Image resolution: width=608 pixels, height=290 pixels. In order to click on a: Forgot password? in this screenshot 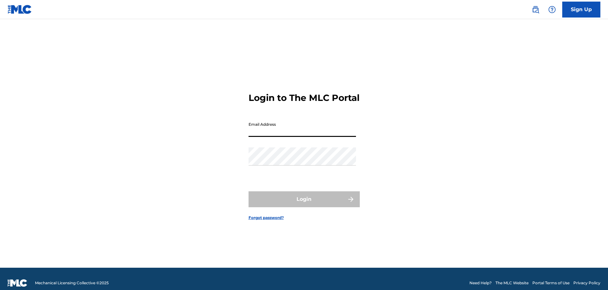, I will do `click(266, 218)`.